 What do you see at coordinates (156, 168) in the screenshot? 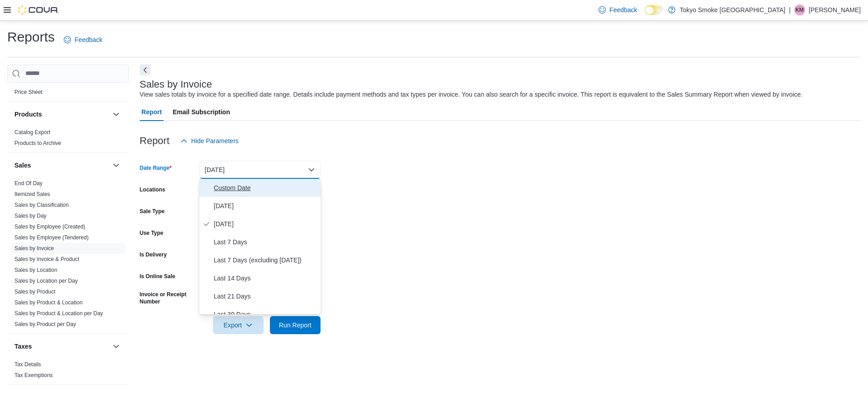
I see `label: Date Range` at bounding box center [156, 168].